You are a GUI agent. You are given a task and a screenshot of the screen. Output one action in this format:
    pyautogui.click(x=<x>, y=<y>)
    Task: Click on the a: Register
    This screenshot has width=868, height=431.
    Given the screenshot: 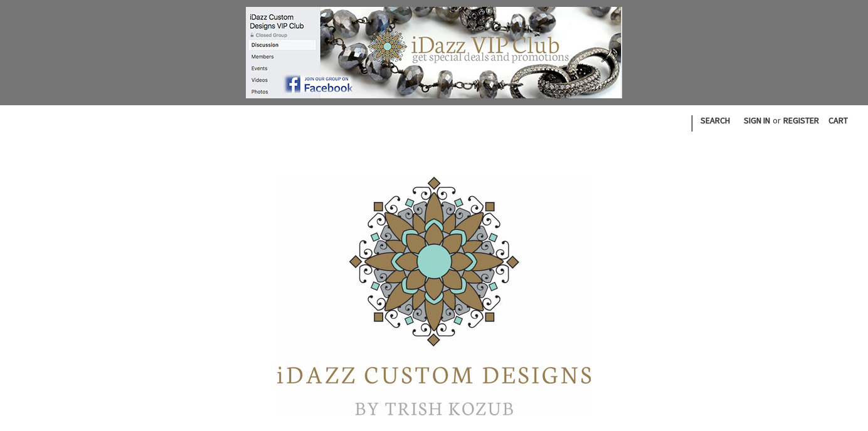 What is the action you would take?
    pyautogui.click(x=802, y=121)
    